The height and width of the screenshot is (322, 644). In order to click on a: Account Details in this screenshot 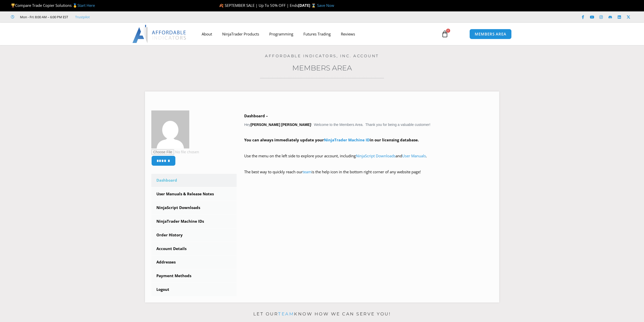, I will do `click(194, 248)`.